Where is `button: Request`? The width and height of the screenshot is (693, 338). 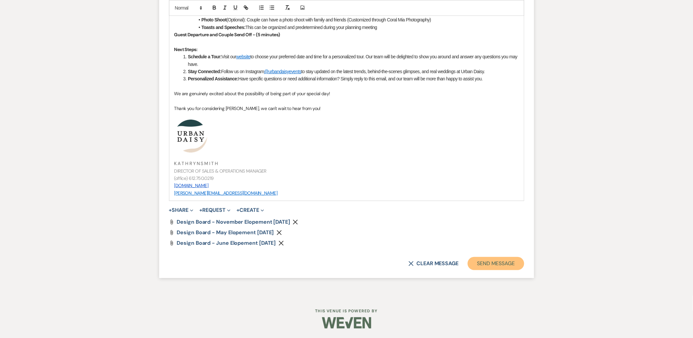 button: Request is located at coordinates (215, 210).